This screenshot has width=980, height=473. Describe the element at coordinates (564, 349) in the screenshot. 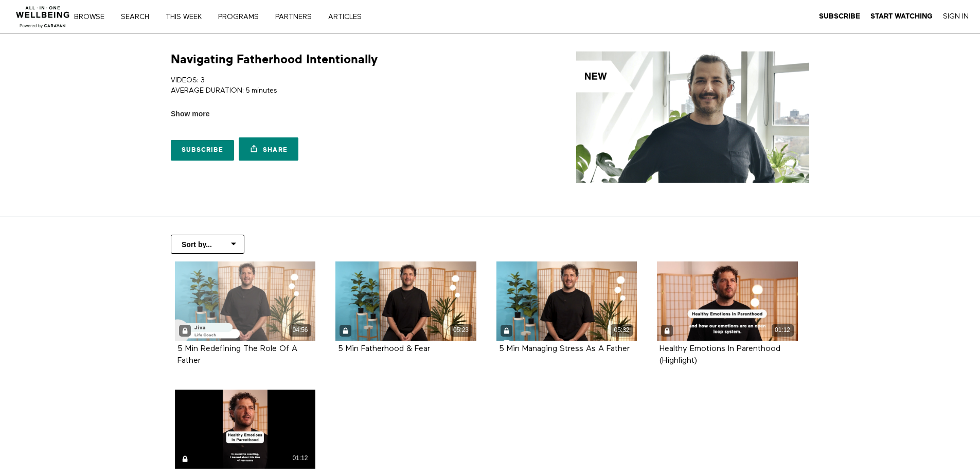

I see `strong: 5 Min Managing Stress As A Father` at that location.